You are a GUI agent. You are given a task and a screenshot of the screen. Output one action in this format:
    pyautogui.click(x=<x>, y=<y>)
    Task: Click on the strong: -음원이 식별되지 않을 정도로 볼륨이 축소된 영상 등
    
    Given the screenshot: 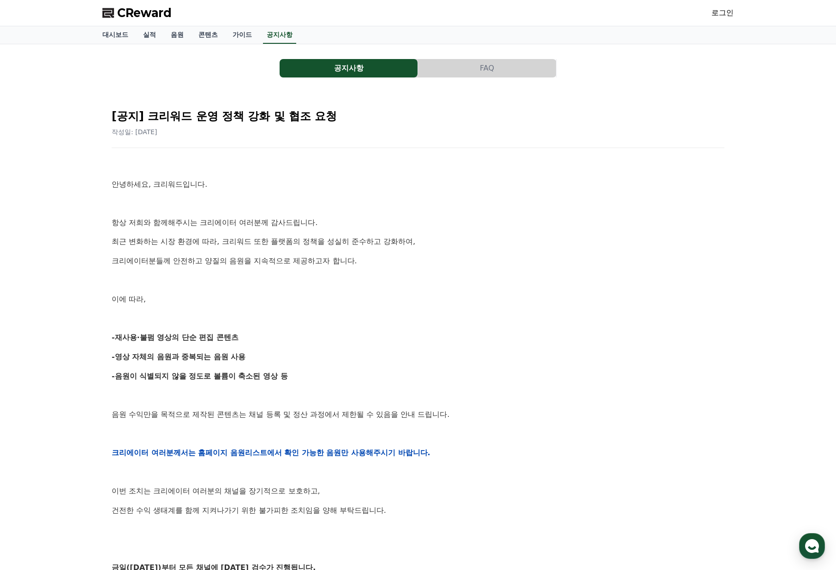 What is the action you would take?
    pyautogui.click(x=200, y=376)
    